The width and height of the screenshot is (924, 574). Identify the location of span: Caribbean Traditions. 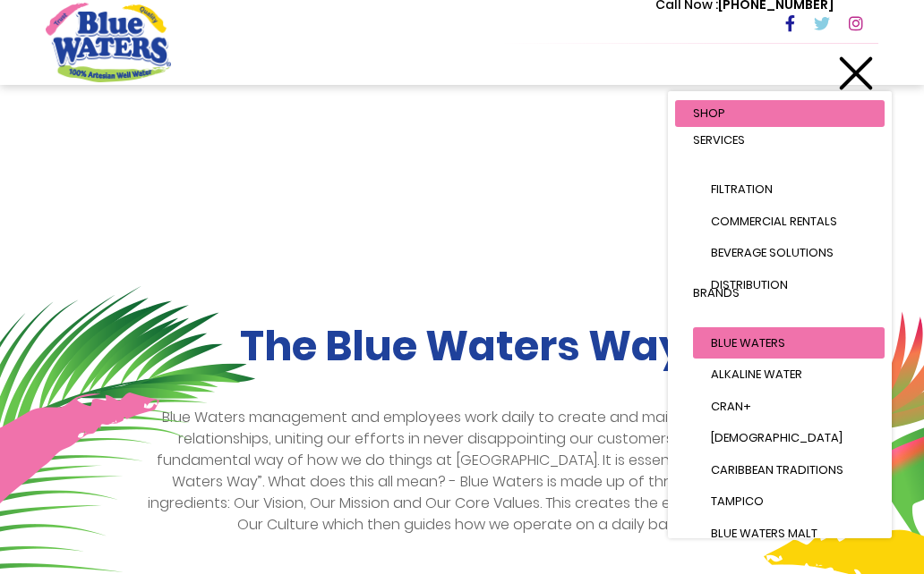
(777, 470).